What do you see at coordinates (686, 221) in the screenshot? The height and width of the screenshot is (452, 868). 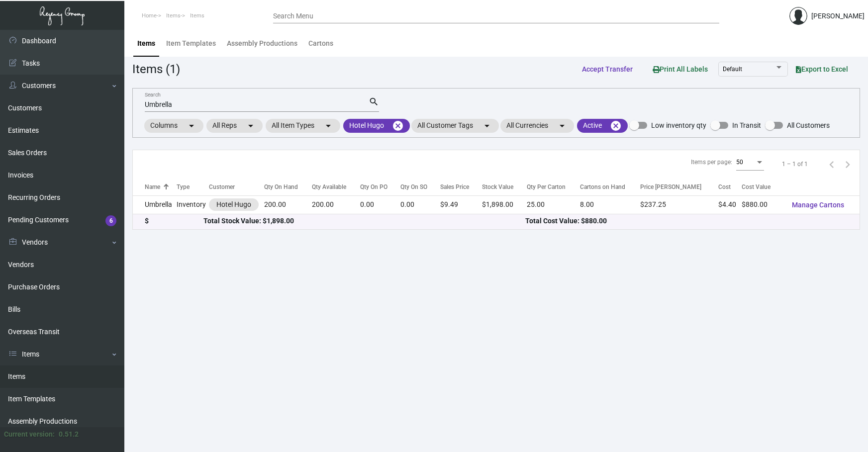 I see `div: Total Cost Value: $880.00` at bounding box center [686, 221].